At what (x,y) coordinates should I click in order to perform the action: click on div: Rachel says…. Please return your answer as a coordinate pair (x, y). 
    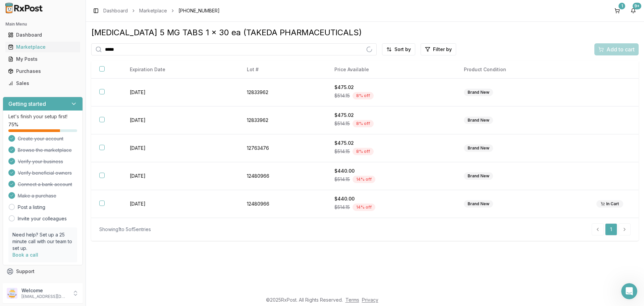
    Looking at the image, I should click on (67, 30).